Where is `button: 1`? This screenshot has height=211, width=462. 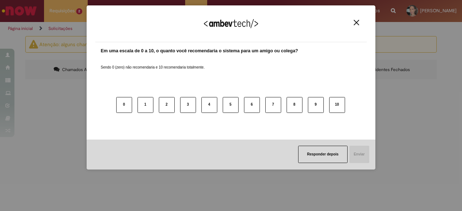 button: 1 is located at coordinates (146, 105).